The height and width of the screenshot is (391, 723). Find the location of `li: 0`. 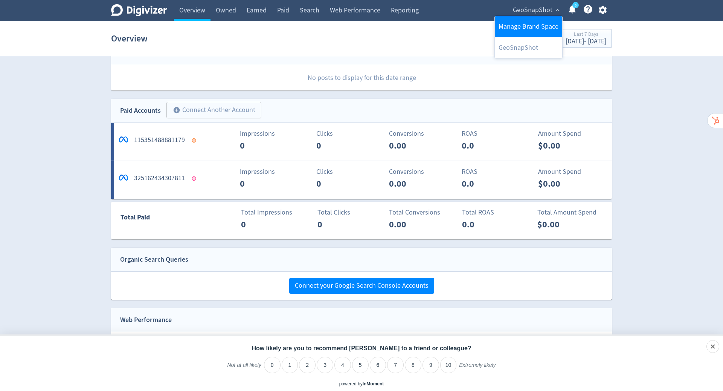

li: 0 is located at coordinates (272, 365).